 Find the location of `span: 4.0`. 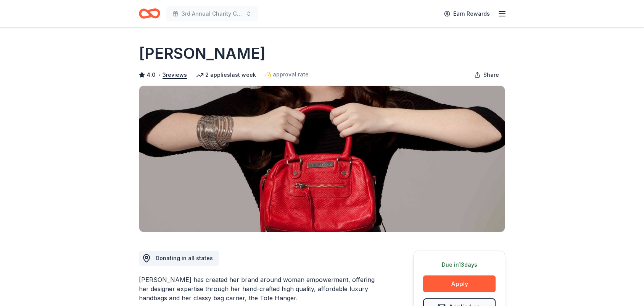

span: 4.0 is located at coordinates (151, 75).